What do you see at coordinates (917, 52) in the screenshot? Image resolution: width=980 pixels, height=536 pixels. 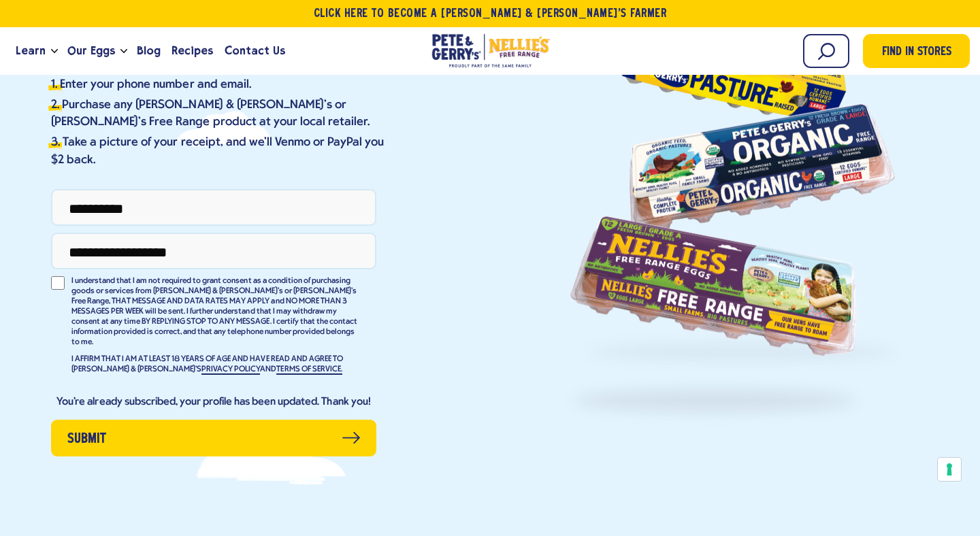 I see `span: Find in Stores` at bounding box center [917, 52].